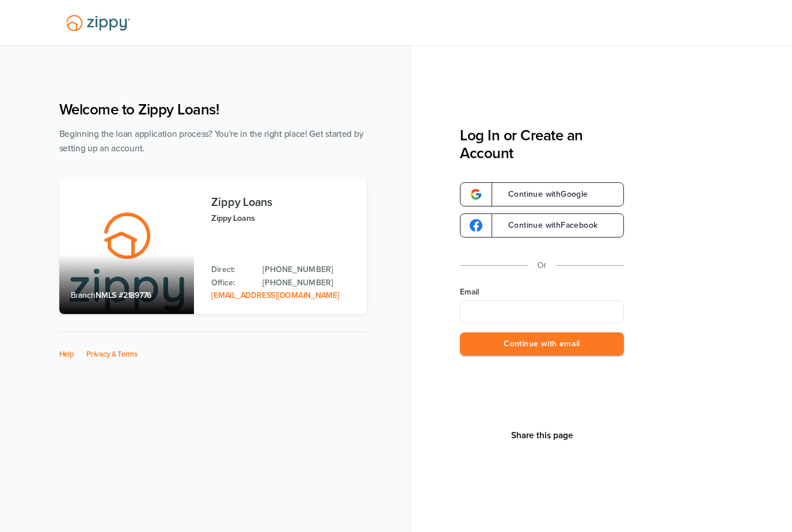 The width and height of the screenshot is (792, 532). I want to click on p: Direct:, so click(231, 270).